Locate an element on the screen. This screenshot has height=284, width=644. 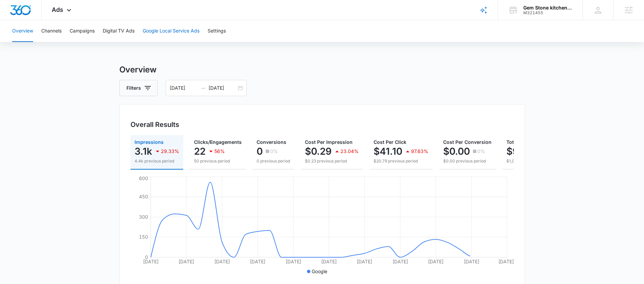
span: Cost Per Click is located at coordinates (390, 142).